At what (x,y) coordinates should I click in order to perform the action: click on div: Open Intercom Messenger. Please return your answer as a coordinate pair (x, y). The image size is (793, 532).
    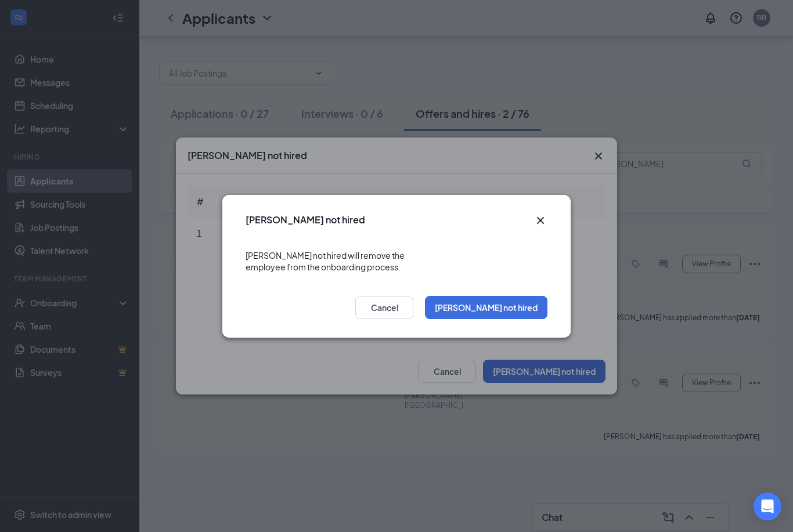
    Looking at the image, I should click on (767, 507).